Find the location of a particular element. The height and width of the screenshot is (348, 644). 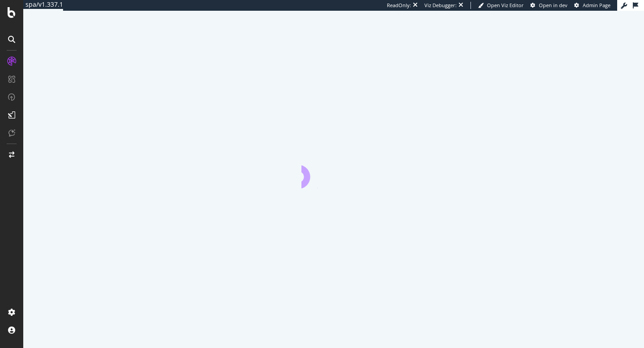

div: Viz Debugger: is located at coordinates (440, 5).